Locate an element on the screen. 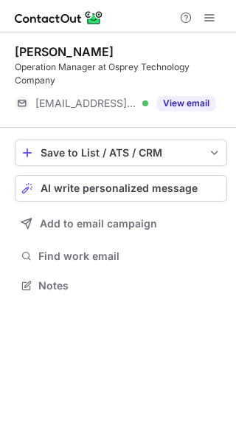 This screenshot has width=236, height=443. button: AI write personalized message is located at coordinates (121, 188).